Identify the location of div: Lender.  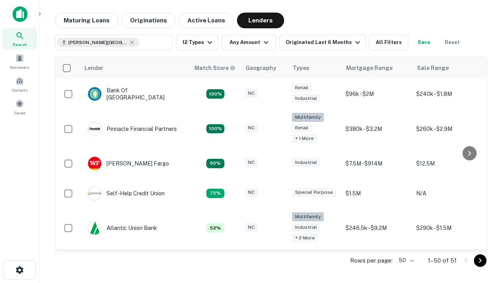
(94, 68).